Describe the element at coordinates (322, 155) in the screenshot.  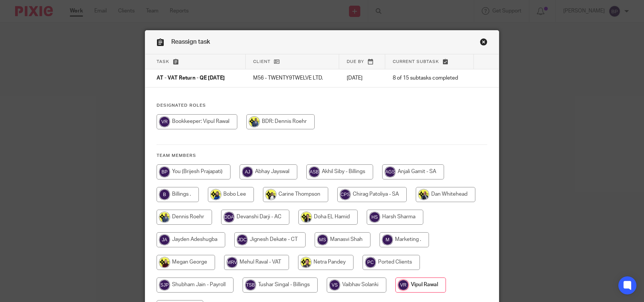
I see `h4: Team members` at that location.